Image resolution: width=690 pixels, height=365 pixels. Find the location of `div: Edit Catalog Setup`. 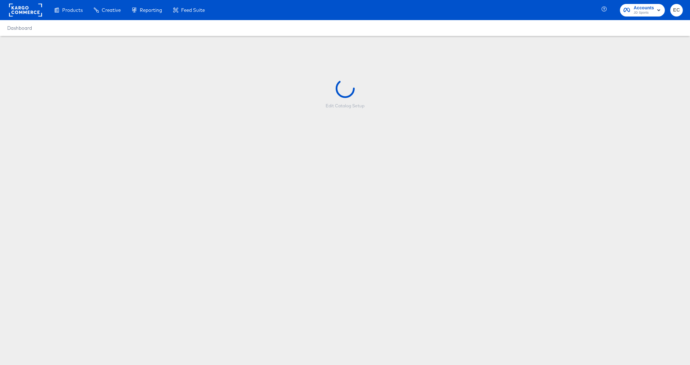

div: Edit Catalog Setup is located at coordinates (345, 106).